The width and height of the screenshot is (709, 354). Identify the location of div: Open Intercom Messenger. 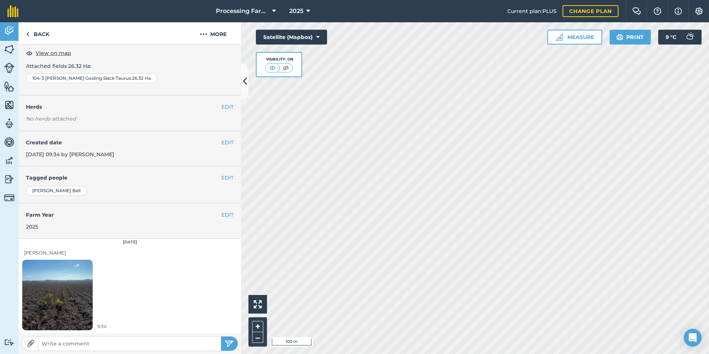
(692, 337).